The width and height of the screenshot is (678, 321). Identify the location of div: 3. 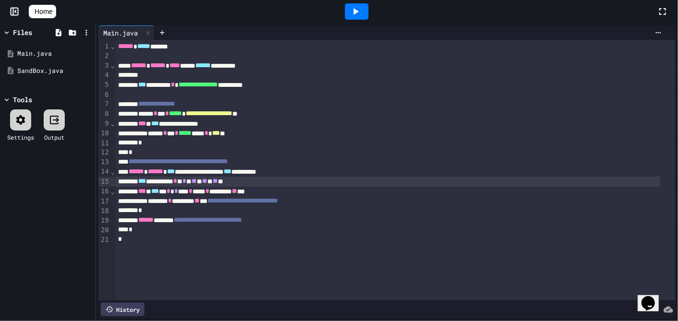
(104, 66).